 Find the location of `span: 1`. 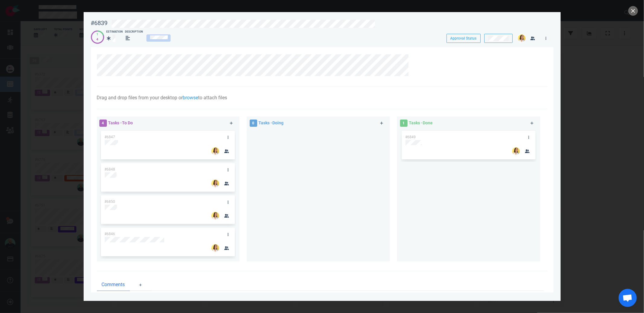

span: 1 is located at coordinates (404, 123).